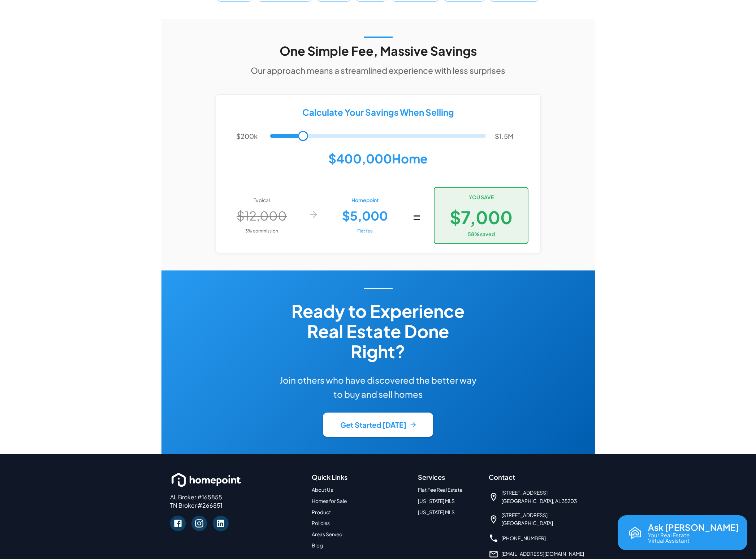 The height and width of the screenshot is (559, 756). What do you see at coordinates (365, 216) in the screenshot?
I see `p: $5,000` at bounding box center [365, 216].